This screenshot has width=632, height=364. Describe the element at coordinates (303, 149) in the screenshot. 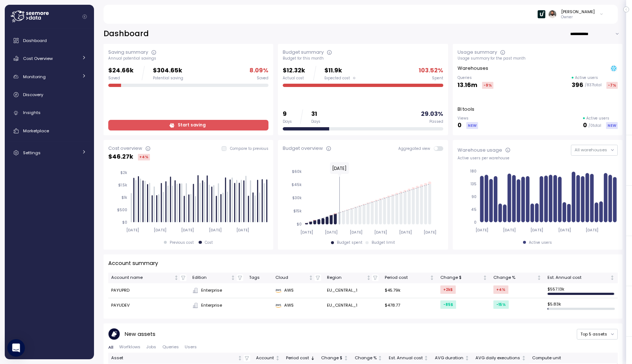

I see `div: Budget overview` at that location.